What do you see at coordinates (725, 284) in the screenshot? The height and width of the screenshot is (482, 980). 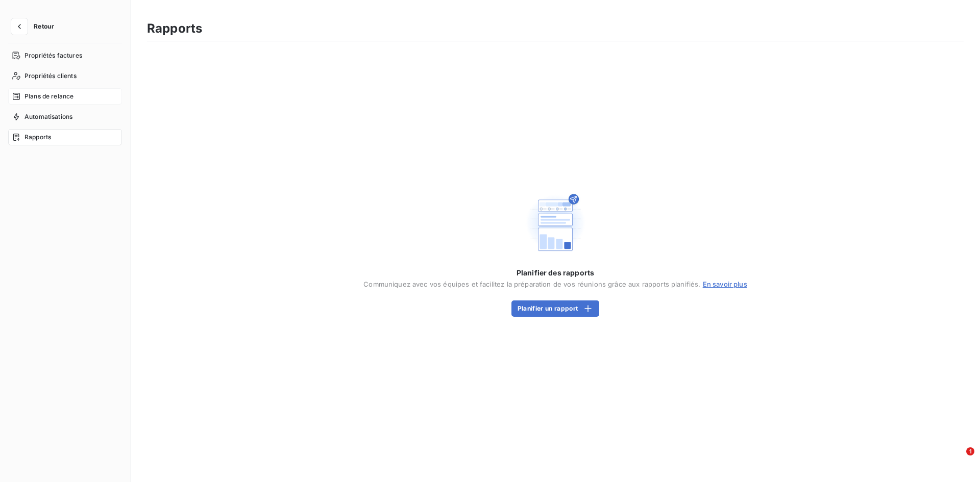 I see `a: En savoir plus` at bounding box center [725, 284].